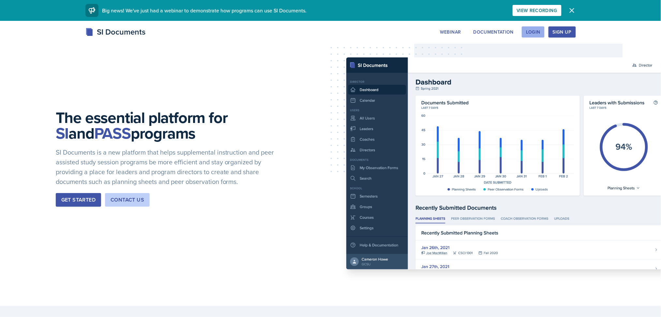 Image resolution: width=661 pixels, height=317 pixels. Describe the element at coordinates (533, 32) in the screenshot. I see `button: Login` at that location.